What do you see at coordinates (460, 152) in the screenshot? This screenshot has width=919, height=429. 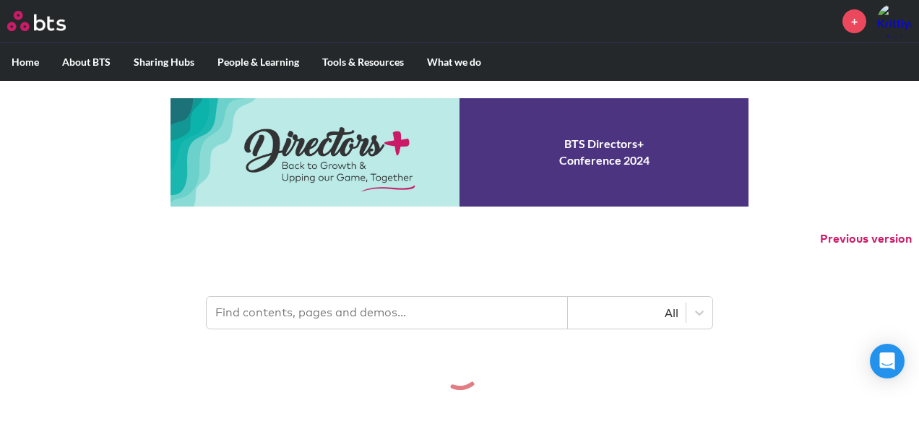 I see `a: Conference 2024` at bounding box center [460, 152].